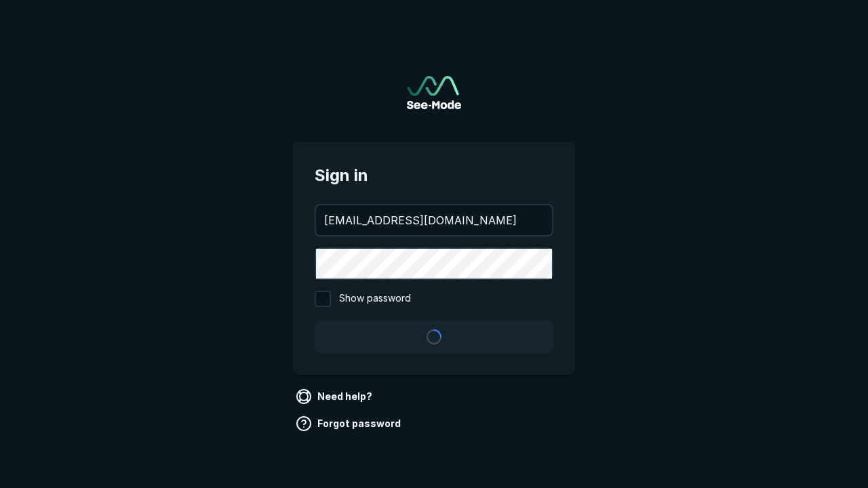  Describe the element at coordinates (434, 220) in the screenshot. I see `input: your@email.com` at that location.